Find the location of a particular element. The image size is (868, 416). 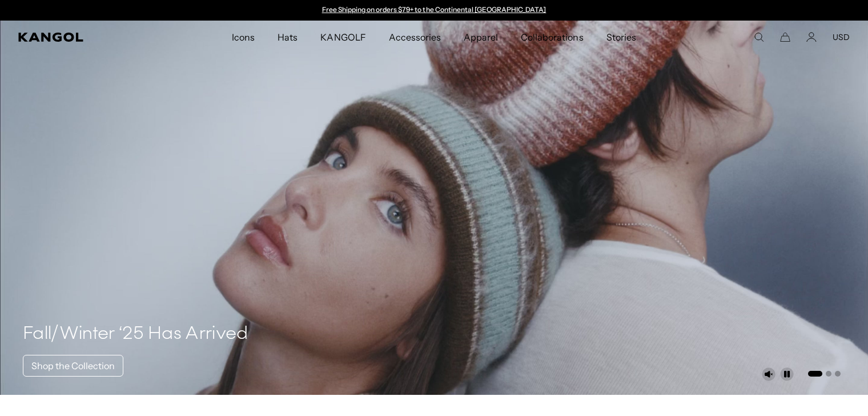

div: 1 of 2 is located at coordinates (434, 10).